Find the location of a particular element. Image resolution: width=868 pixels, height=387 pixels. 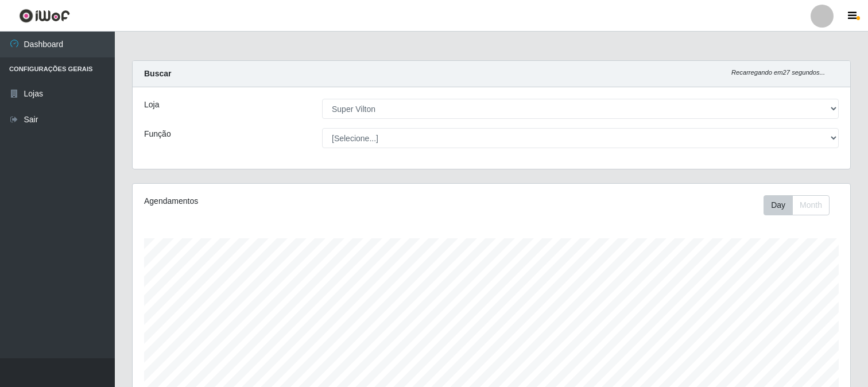

i: Recarregando em 27 segundos... is located at coordinates (778, 73).